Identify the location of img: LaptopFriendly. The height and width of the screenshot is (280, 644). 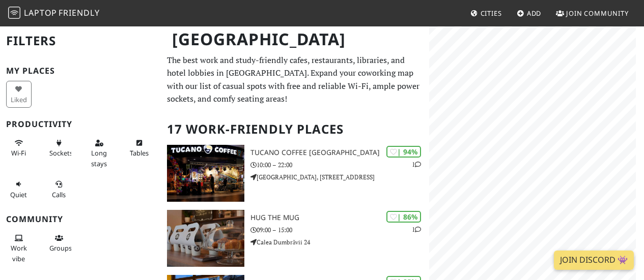
(15, 13).